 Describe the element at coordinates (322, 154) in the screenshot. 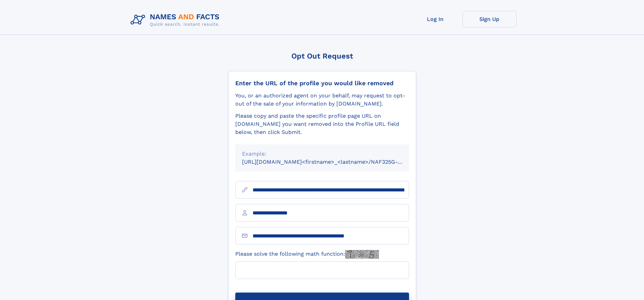

I see `div: Example:` at that location.